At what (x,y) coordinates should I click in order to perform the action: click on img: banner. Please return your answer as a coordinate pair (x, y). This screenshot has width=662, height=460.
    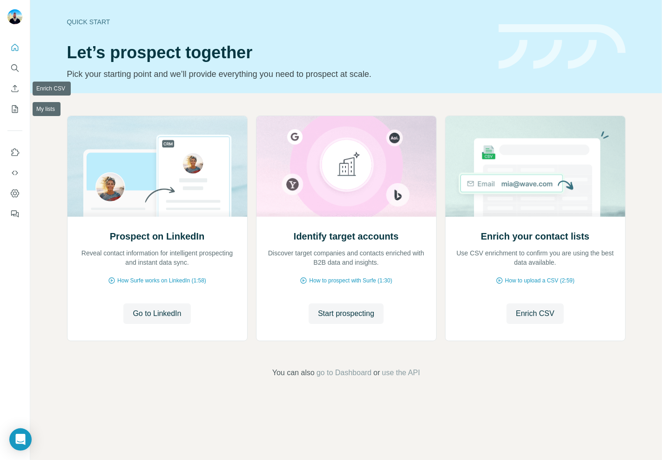
    Looking at the image, I should click on (562, 47).